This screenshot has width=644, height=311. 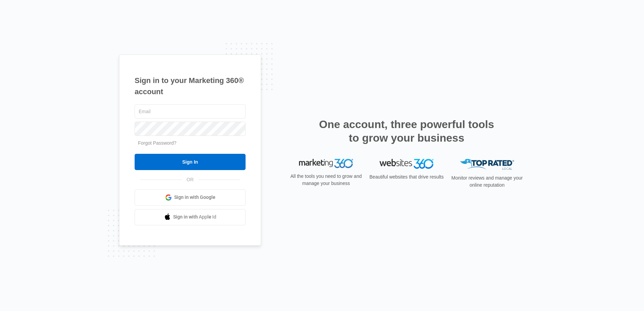 What do you see at coordinates (326, 180) in the screenshot?
I see `p: All the tools you need to grow and manage your business` at bounding box center [326, 180].